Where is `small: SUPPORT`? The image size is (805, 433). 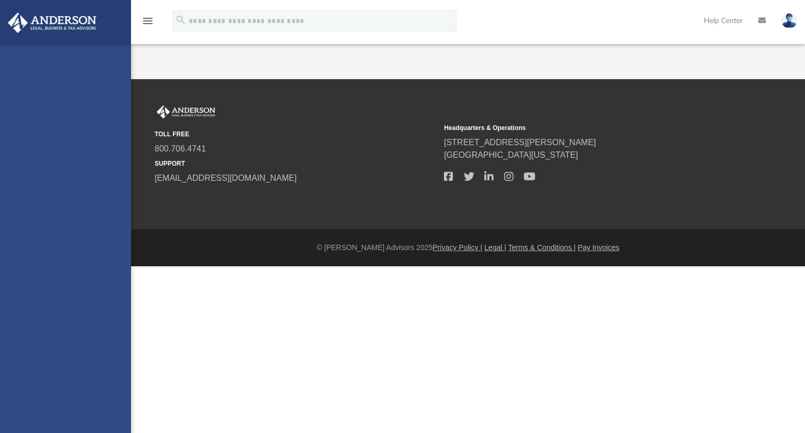 small: SUPPORT is located at coordinates (295, 163).